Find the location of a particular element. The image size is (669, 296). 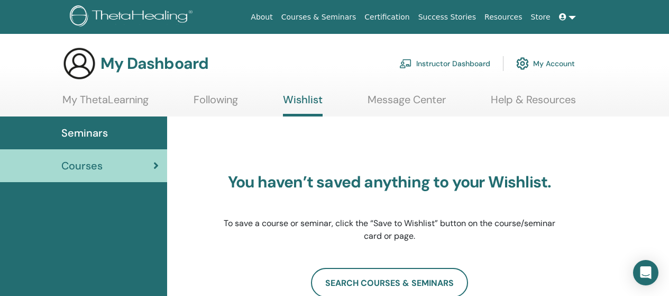

a: My Account is located at coordinates (545, 63).